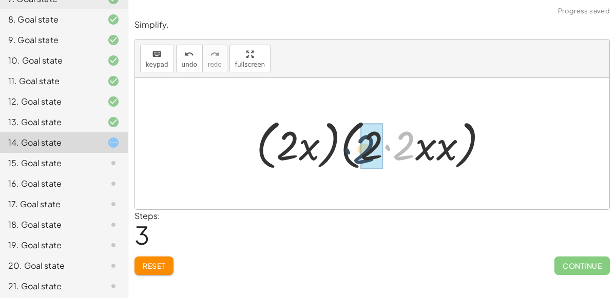  Describe the element at coordinates (584, 11) in the screenshot. I see `span: Progress saved` at that location.